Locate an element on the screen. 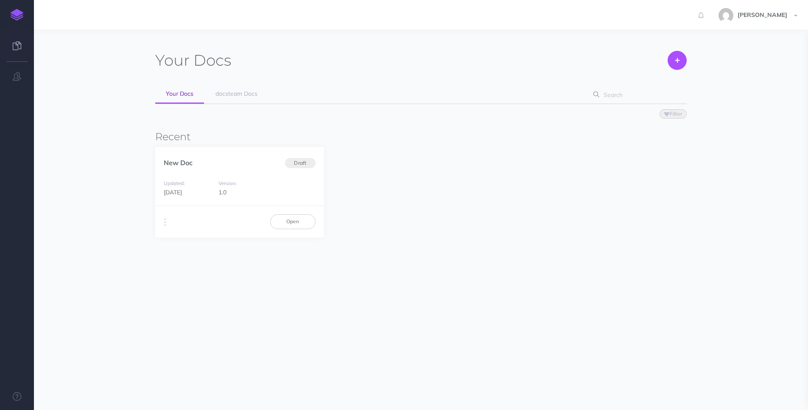 Image resolution: width=808 pixels, height=410 pixels. span: Your Docs is located at coordinates (179, 94).